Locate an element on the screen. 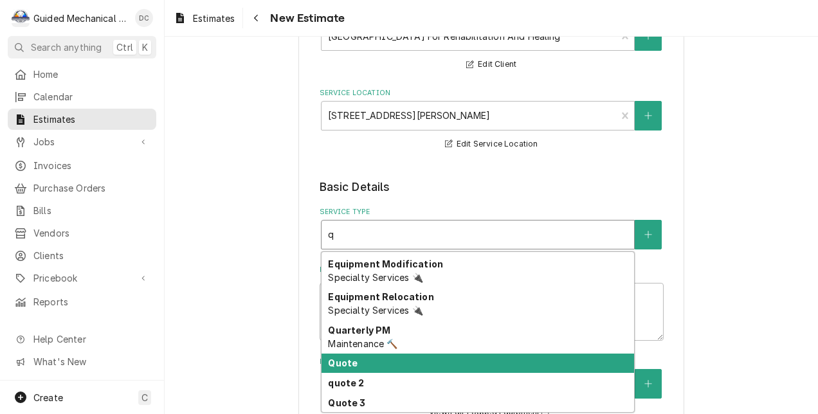  strong: Quote 3 is located at coordinates (347, 403).